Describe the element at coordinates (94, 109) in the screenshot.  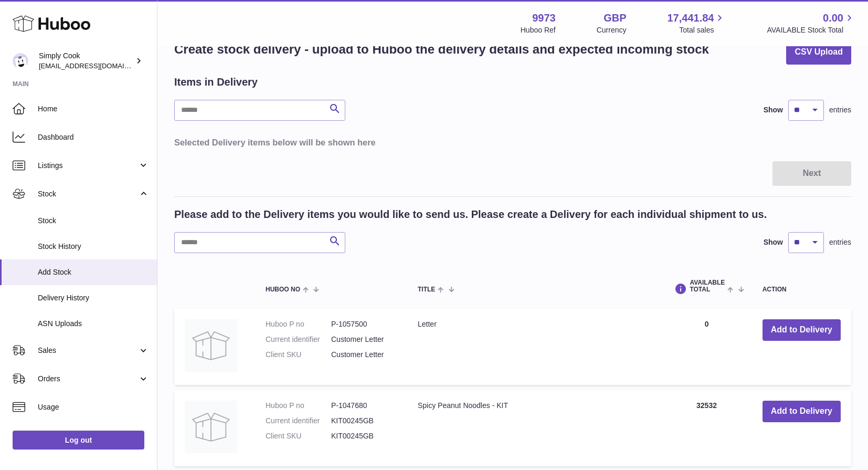
I see `span: Home` at that location.